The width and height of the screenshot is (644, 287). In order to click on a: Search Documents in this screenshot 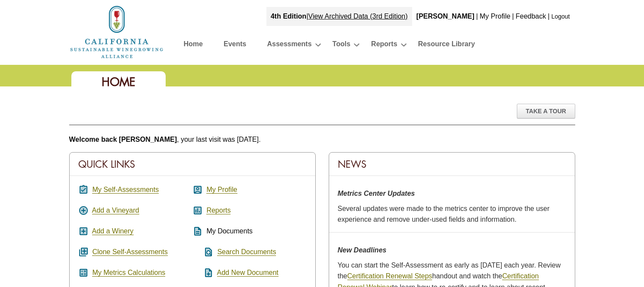, I will do `click(246, 252)`.